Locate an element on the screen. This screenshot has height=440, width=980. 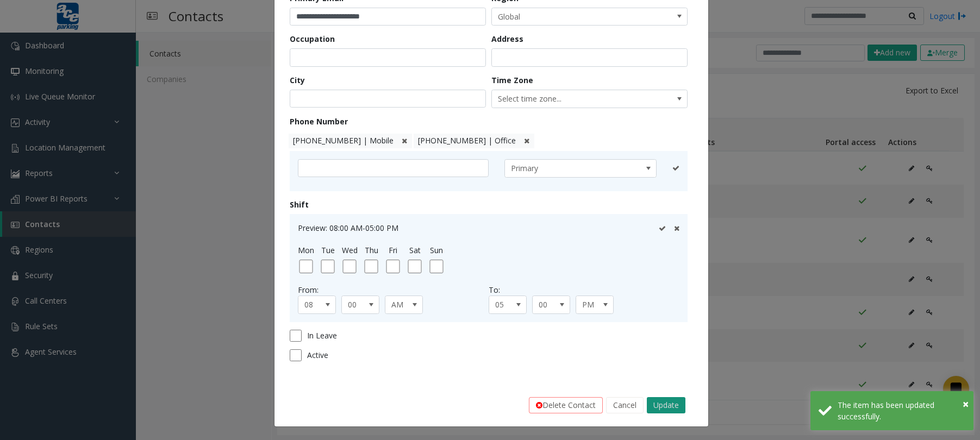
label: Time Zone is located at coordinates (512, 80).